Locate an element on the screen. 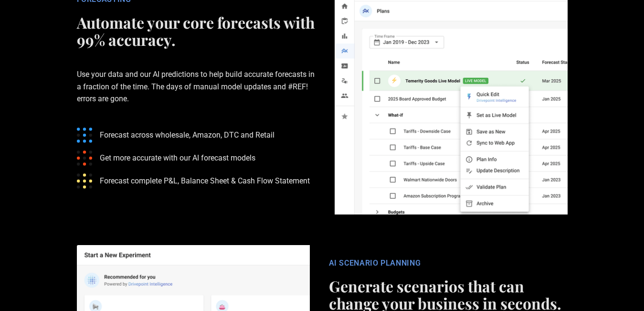  p: Forecast complete P&L, Balance Sheet & Cash Flow Statement is located at coordinates (205, 181).